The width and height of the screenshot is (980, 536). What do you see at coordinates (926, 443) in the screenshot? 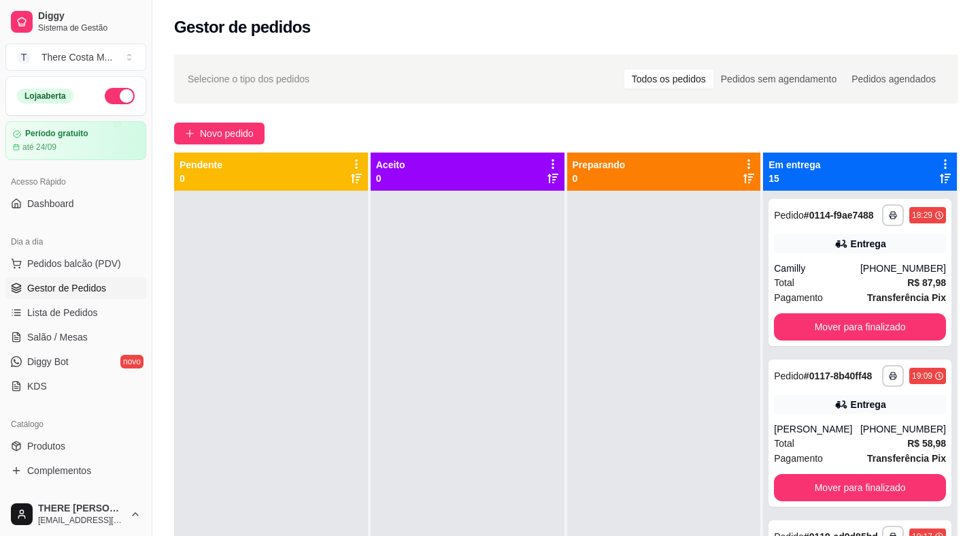
I see `strong: R$ 58,98` at bounding box center [926, 443].